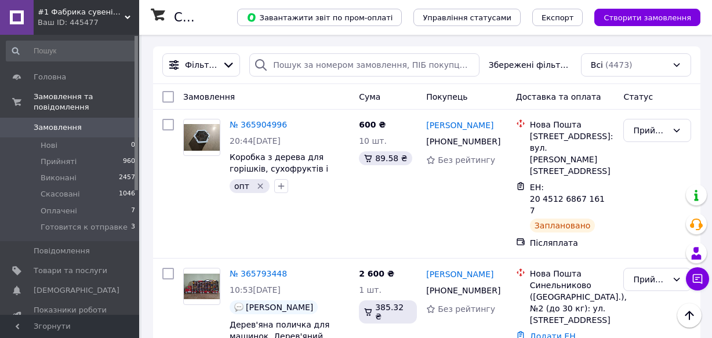 This screenshot has height=338, width=712. Describe the element at coordinates (558, 17) in the screenshot. I see `span: Експорт` at that location.